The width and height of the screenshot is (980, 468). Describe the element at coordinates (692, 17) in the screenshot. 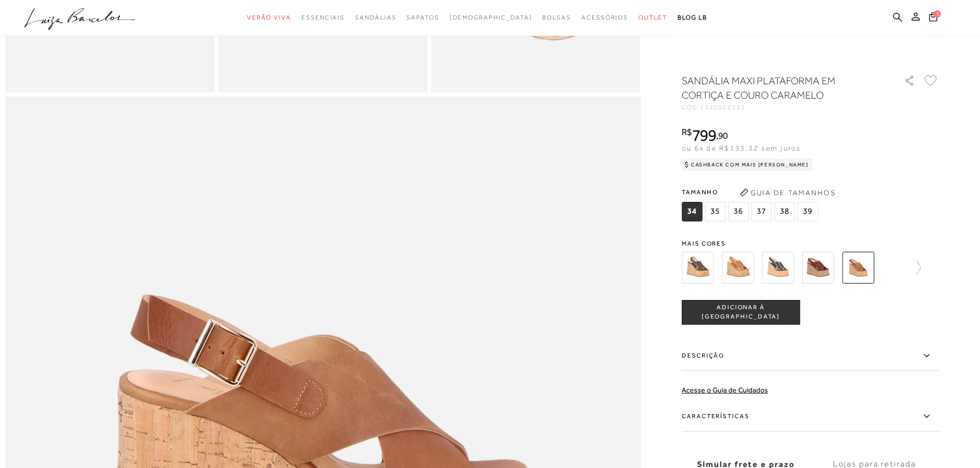

I see `span: BLOG LB` at that location.